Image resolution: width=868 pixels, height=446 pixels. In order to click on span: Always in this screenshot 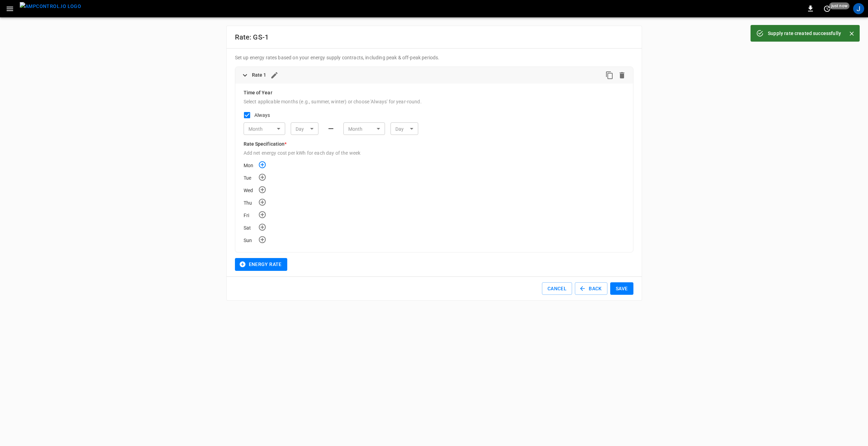, I will do `click(262, 115)`.